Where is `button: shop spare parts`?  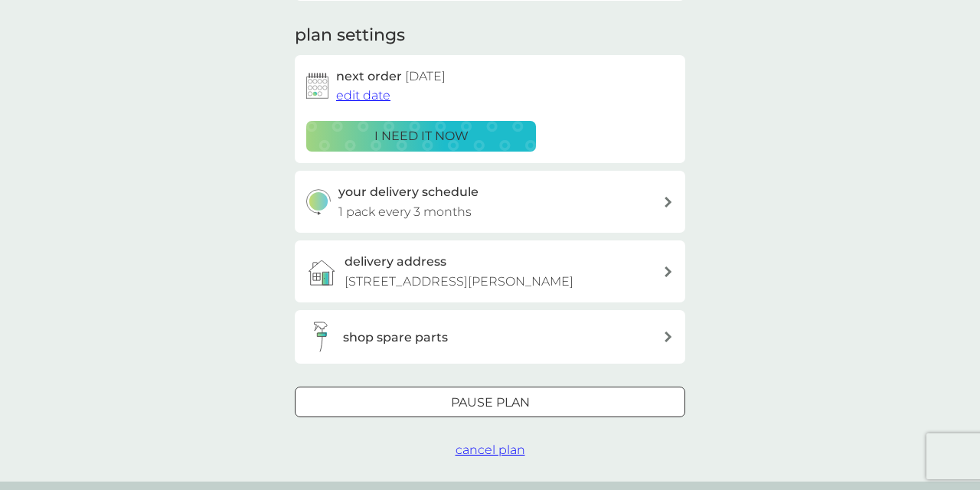 button: shop spare parts is located at coordinates (490, 337).